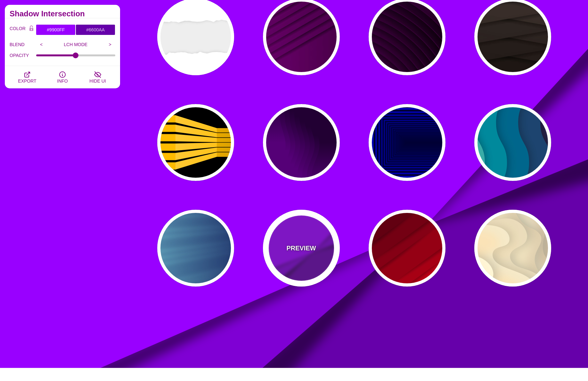 The height and width of the screenshot is (381, 588). Describe the element at coordinates (301, 248) in the screenshot. I see `p: PREVIEW` at that location.